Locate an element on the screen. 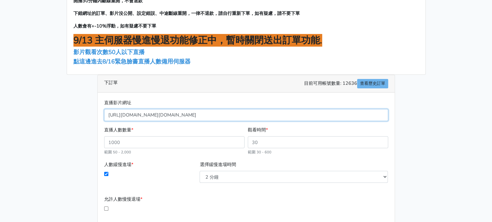 The width and height of the screenshot is (492, 222). a: 影片觀看次數 is located at coordinates (91, 52).